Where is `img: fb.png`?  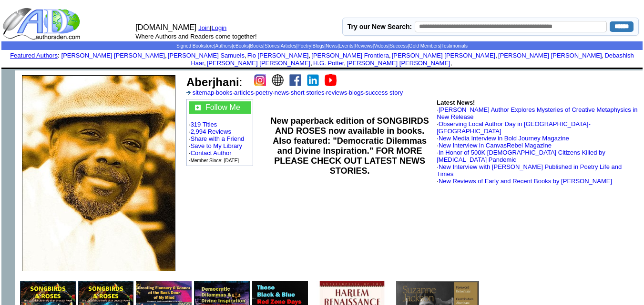 img: fb.png is located at coordinates (295, 80).